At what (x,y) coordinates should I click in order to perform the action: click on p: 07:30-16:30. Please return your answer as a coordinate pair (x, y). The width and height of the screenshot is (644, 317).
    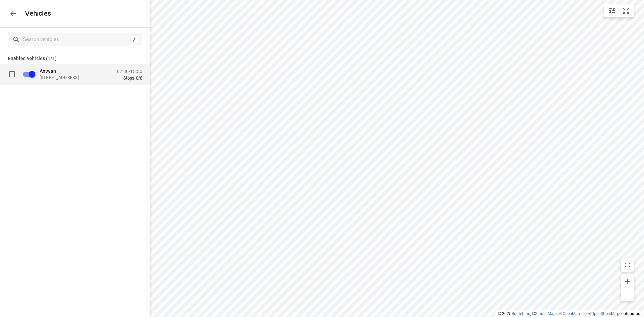
    Looking at the image, I should click on (130, 71).